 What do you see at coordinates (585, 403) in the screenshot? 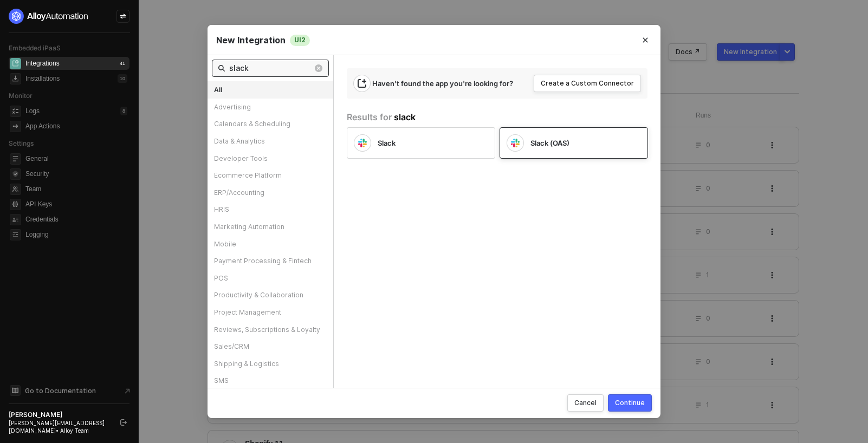
I see `button: Cancel` at bounding box center [585, 403].